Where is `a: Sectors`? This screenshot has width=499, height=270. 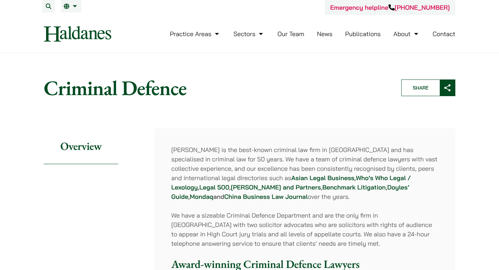 a: Sectors is located at coordinates (249, 34).